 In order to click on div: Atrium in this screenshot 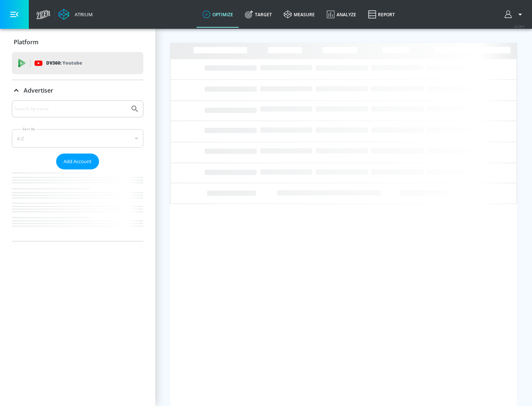, I will do `click(82, 15)`.